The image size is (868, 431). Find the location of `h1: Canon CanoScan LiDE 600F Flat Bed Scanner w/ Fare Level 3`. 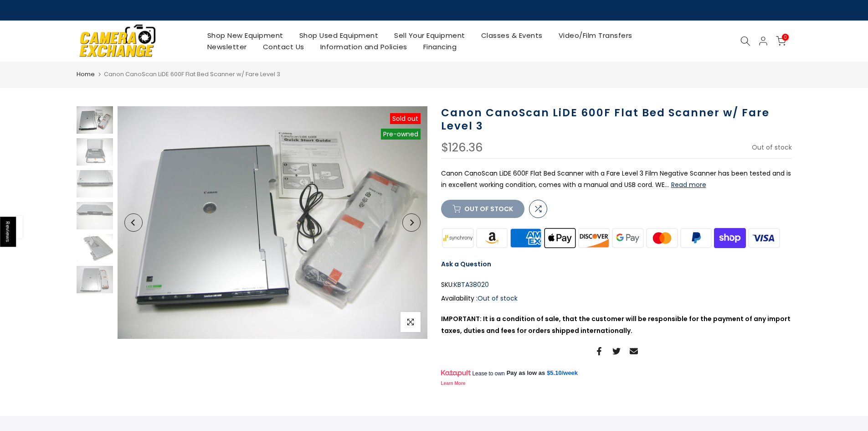

h1: Canon CanoScan LiDE 600F Flat Bed Scanner w/ Fare Level 3 is located at coordinates (616, 120).